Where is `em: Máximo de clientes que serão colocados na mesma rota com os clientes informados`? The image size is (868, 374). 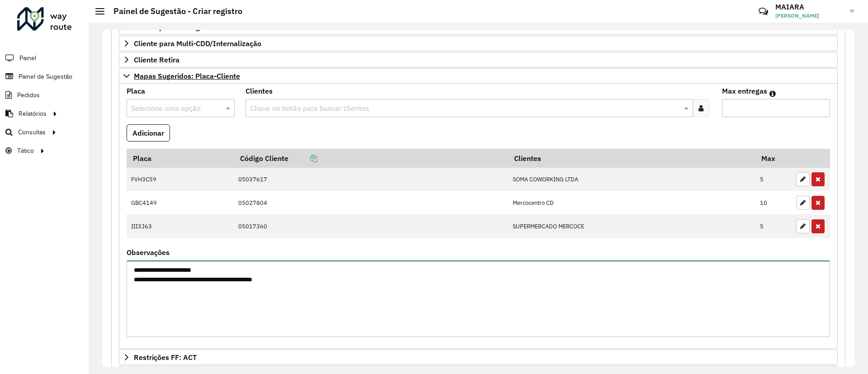
em: Máximo de clientes que serão colocados na mesma rota com os clientes informados is located at coordinates (773, 94).